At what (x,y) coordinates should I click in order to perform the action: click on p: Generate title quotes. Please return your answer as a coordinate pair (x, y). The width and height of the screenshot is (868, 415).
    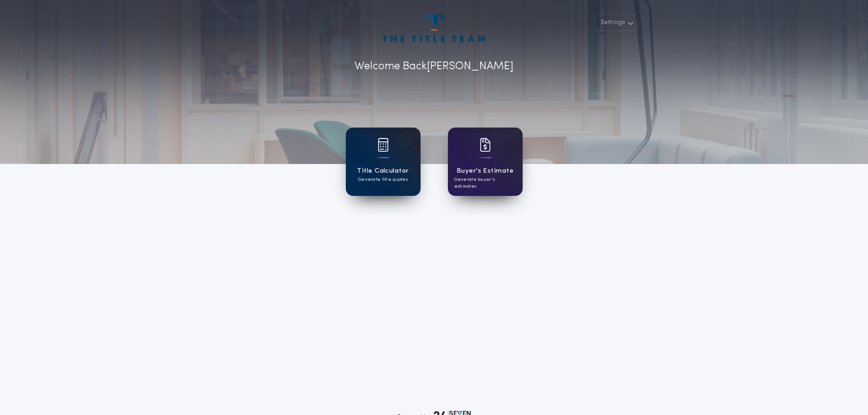
    Looking at the image, I should click on (383, 180).